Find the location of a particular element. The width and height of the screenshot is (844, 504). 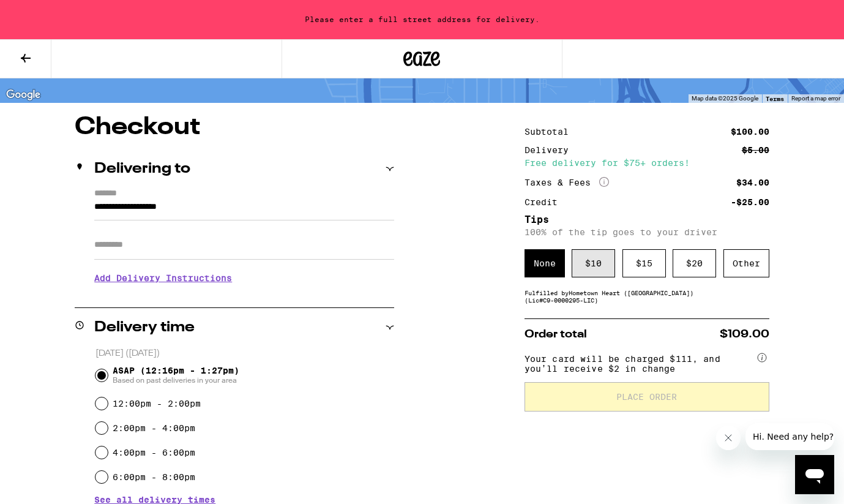

div: Delivery is located at coordinates (551, 150).